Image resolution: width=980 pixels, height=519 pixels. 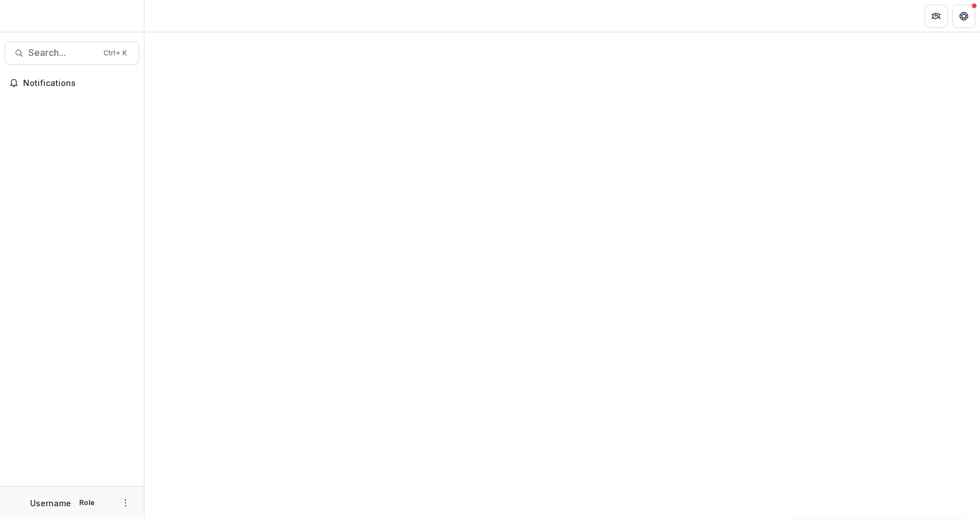 What do you see at coordinates (964, 16) in the screenshot?
I see `button: Get Help` at bounding box center [964, 16].